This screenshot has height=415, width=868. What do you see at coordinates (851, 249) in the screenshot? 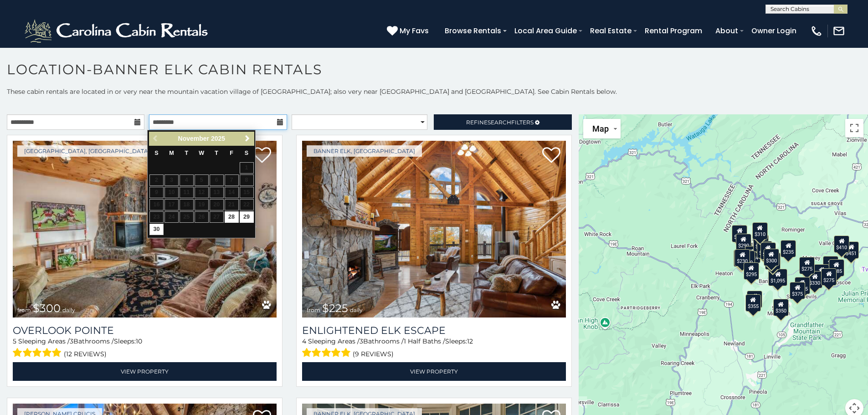
I see `div: $451` at bounding box center [851, 249].